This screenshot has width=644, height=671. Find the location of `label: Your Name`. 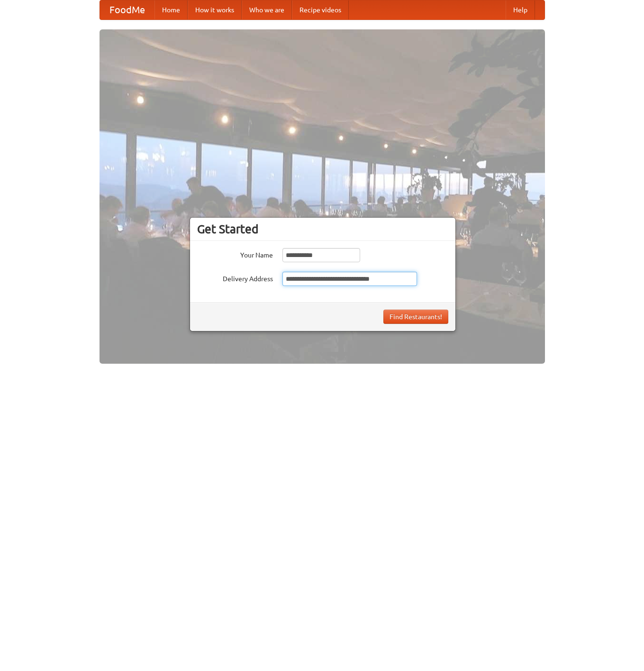

label: Your Name is located at coordinates (235, 253).